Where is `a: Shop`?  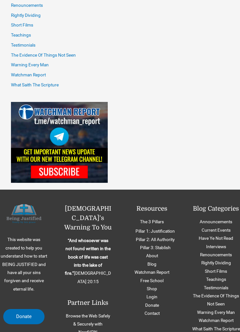 a: Shop is located at coordinates (152, 288).